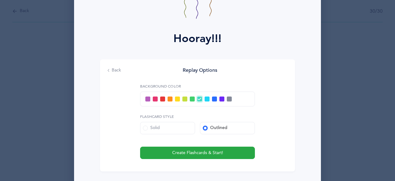  Describe the element at coordinates (114, 70) in the screenshot. I see `button: Back` at that location.